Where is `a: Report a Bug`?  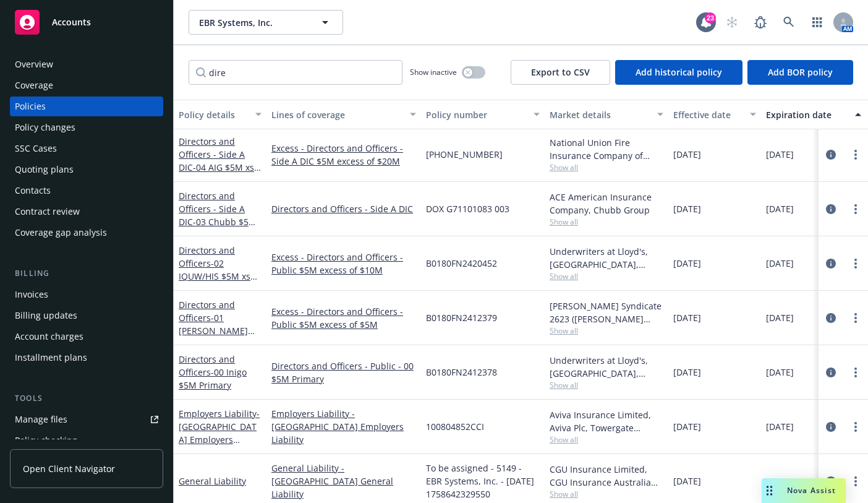
a: Report a Bug is located at coordinates (760, 22).